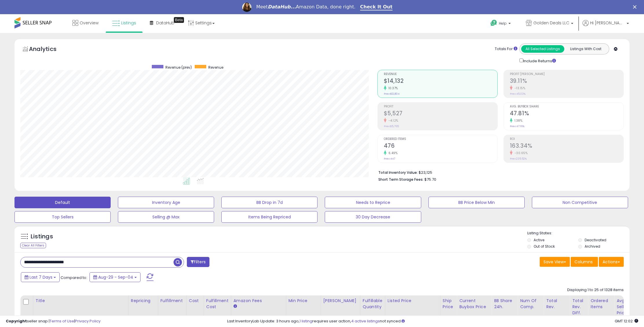 This screenshot has height=327, width=644. Describe the element at coordinates (499, 172) in the screenshot. I see `li: $23,125` at that location.